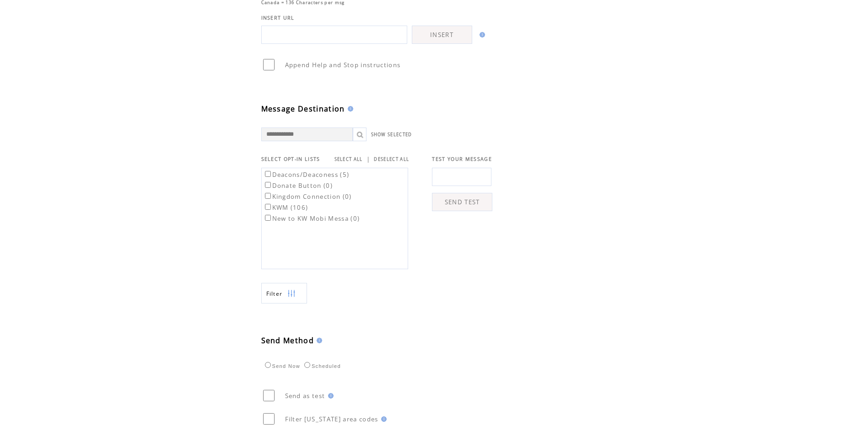 Image resolution: width=868 pixels, height=436 pixels. I want to click on span: Send Method, so click(288, 341).